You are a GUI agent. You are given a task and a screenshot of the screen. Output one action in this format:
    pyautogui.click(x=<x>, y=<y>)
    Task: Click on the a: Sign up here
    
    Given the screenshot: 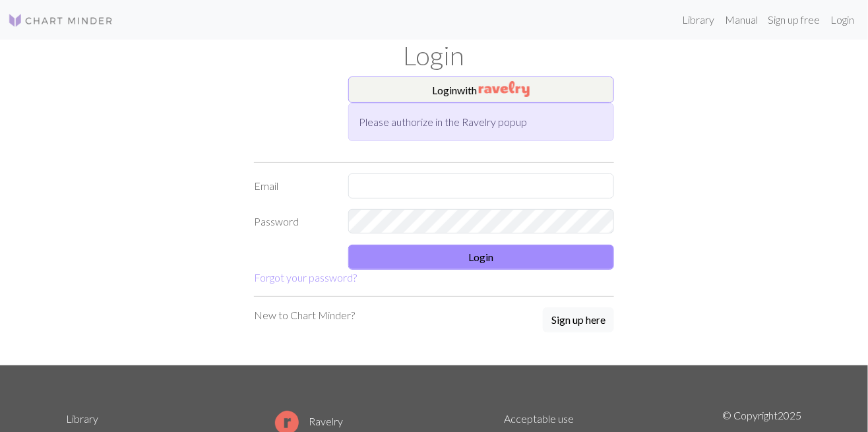 What is the action you would take?
    pyautogui.click(x=578, y=321)
    